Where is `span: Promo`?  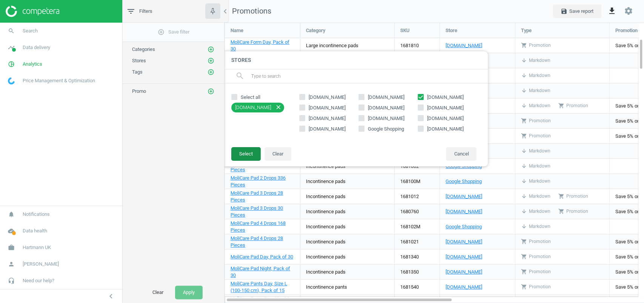 span: Promo is located at coordinates (139, 91).